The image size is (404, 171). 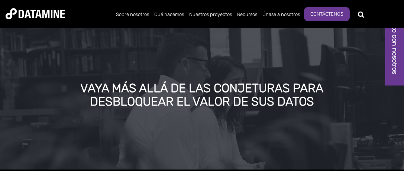 What do you see at coordinates (169, 14) in the screenshot?
I see `font: Qué hacemos` at bounding box center [169, 14].